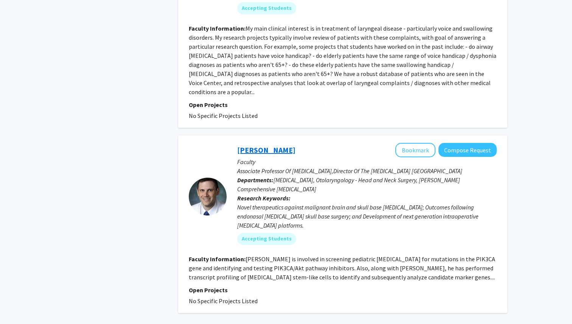 Image resolution: width=572 pixels, height=324 pixels. What do you see at coordinates (468, 150) in the screenshot?
I see `button: Compose Request to Gary Gallia` at bounding box center [468, 150].